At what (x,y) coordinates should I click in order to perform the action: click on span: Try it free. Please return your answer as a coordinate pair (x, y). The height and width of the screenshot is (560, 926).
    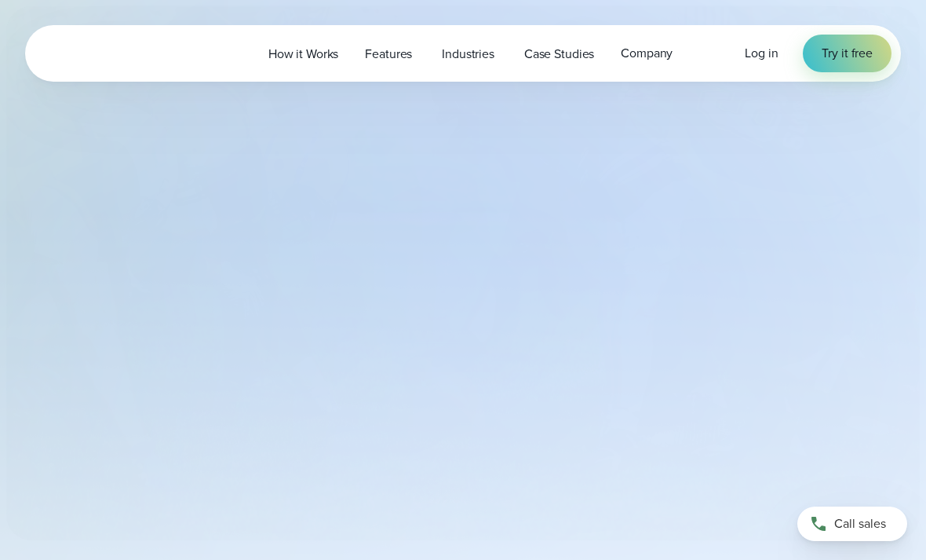
    Looking at the image, I should click on (847, 53).